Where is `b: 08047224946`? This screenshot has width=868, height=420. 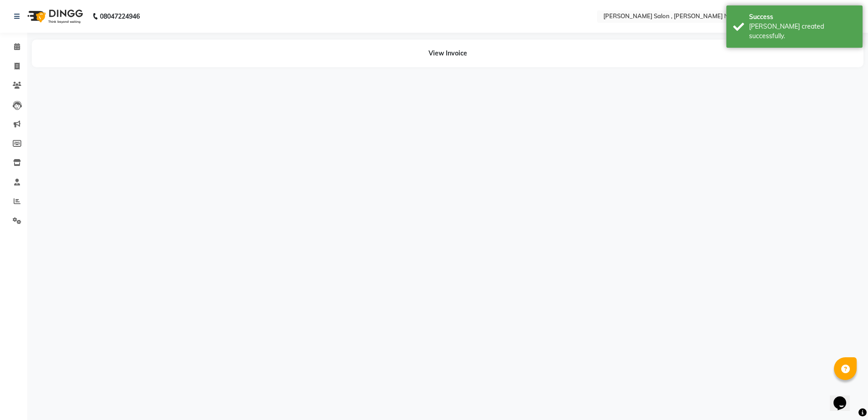 b: 08047224946 is located at coordinates (120, 17).